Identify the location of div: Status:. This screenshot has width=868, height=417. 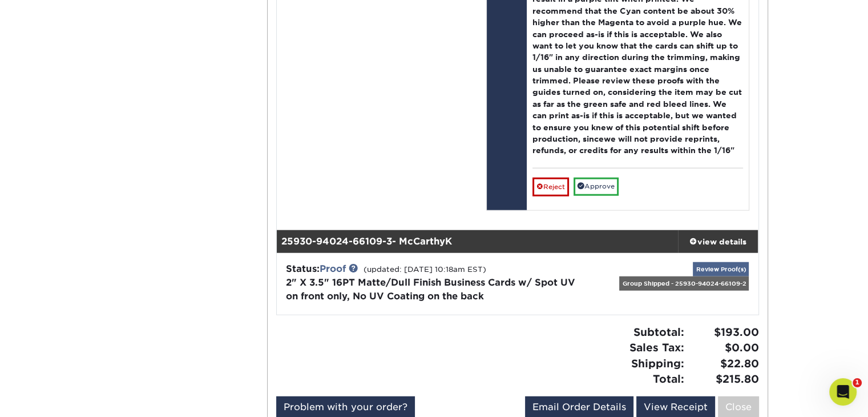
(437, 283).